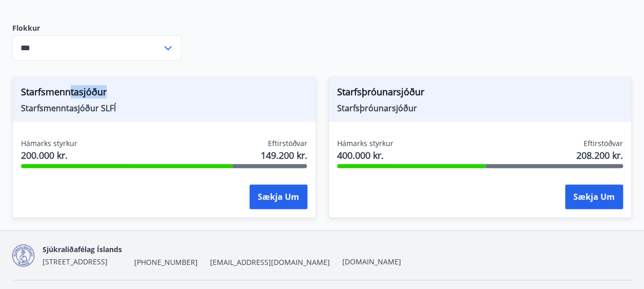 This screenshot has width=644, height=289. What do you see at coordinates (82, 249) in the screenshot?
I see `span: Sjúkraliðafélag Íslands` at bounding box center [82, 249].